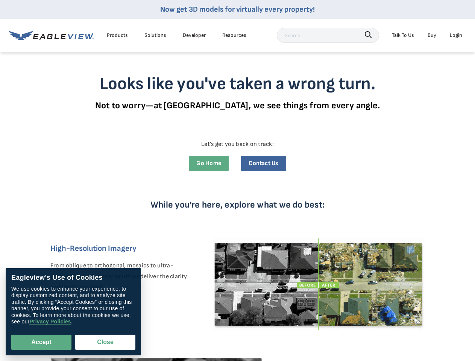 This screenshot has width=475, height=361. Describe the element at coordinates (73, 305) in the screenshot. I see `div: We use cookies to enhance your experience, to display customized content, and to analyze site tra...` at that location.